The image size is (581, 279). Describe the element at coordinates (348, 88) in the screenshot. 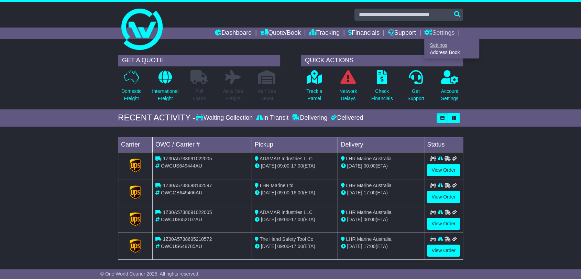

I see `a: NetworkDelays` at that location.